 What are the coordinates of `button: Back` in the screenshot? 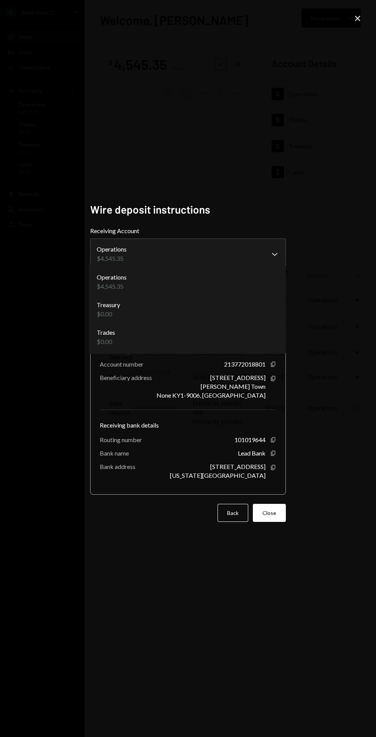 It's located at (233, 512).